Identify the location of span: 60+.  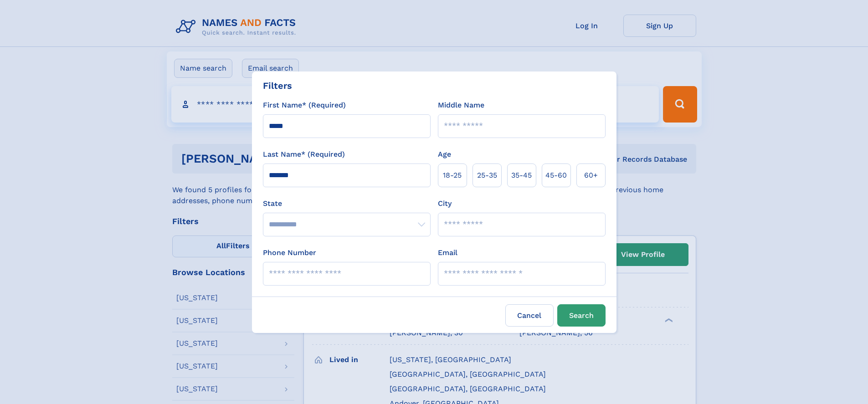
(591, 175).